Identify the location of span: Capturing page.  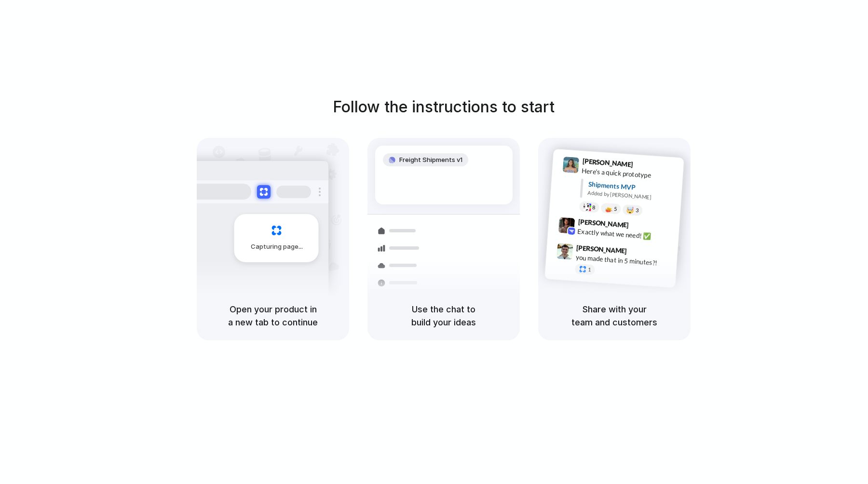
(277, 247).